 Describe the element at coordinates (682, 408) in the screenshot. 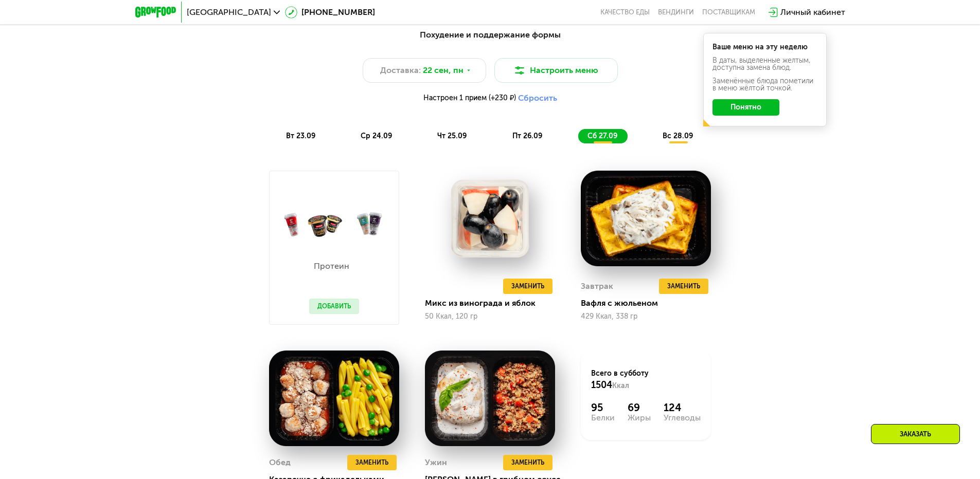

I see `div: 124` at that location.